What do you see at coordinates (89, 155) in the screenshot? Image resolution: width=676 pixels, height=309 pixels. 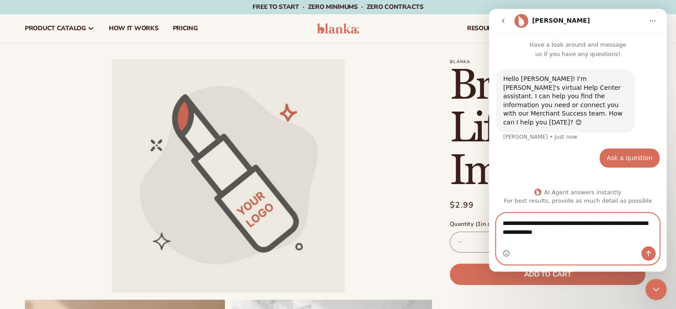 I see `div: Yusuf says…` at bounding box center [89, 155].